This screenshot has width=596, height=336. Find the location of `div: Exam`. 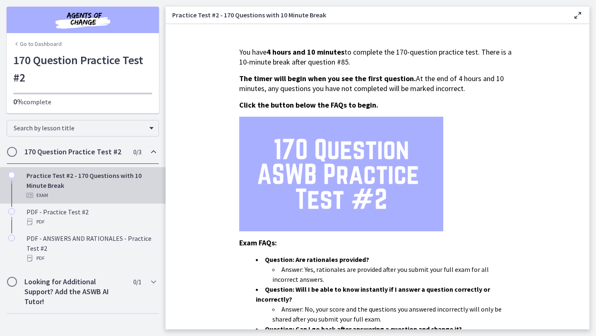

div: Exam is located at coordinates (91, 195).